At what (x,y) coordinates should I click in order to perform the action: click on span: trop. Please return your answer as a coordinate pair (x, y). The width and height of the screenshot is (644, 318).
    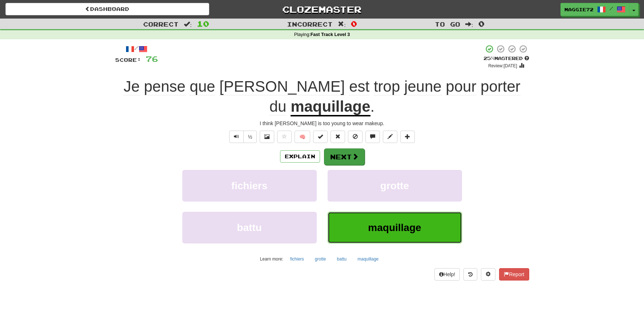
    Looking at the image, I should click on (387, 87).